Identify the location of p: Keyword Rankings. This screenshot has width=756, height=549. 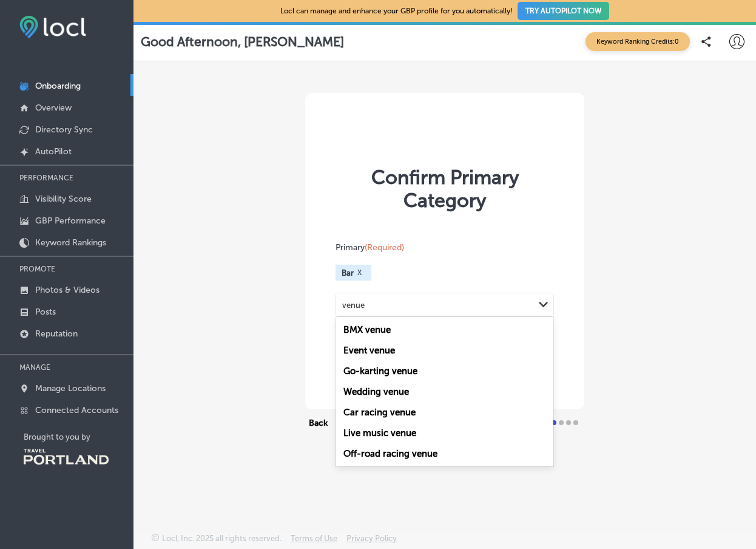
(71, 242).